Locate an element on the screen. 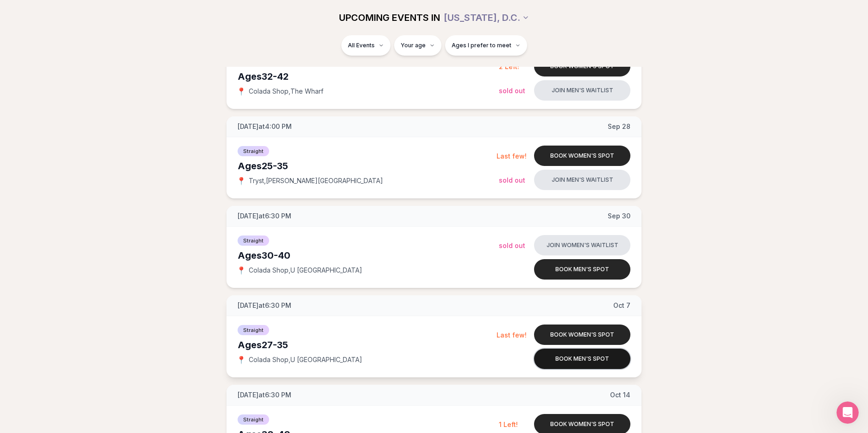  span: Colada Shop , The Wharf is located at coordinates (286, 91).